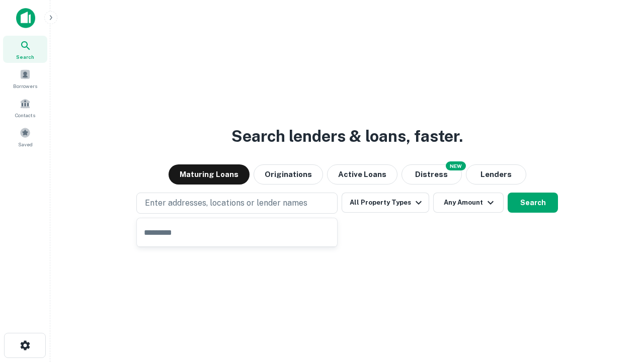 The height and width of the screenshot is (362, 644). Describe the element at coordinates (226, 203) in the screenshot. I see `p: Enter addresses, locations or lender names` at that location.